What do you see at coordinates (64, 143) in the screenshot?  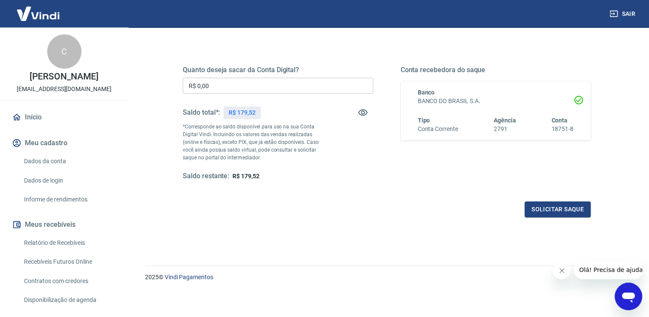 I see `button: Meu cadastro` at bounding box center [64, 143].